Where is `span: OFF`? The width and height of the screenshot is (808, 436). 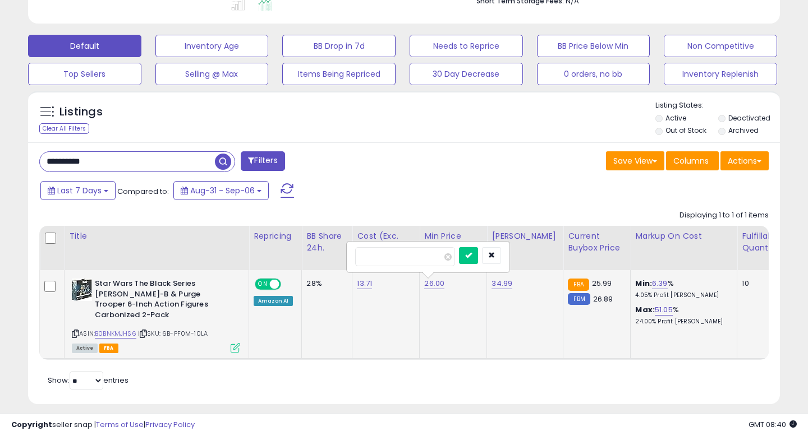 span: OFF is located at coordinates (288, 284).